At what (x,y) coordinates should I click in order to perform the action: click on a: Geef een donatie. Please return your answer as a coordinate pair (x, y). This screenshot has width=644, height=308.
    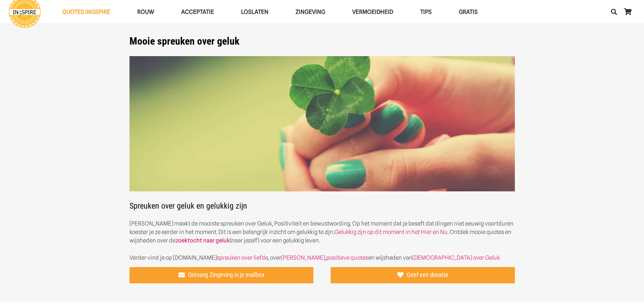
    Looking at the image, I should click on (423, 275).